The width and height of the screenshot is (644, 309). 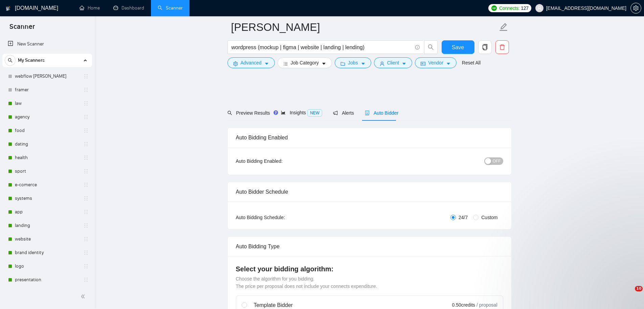 I want to click on button: folderJobscaret-down, so click(x=353, y=63).